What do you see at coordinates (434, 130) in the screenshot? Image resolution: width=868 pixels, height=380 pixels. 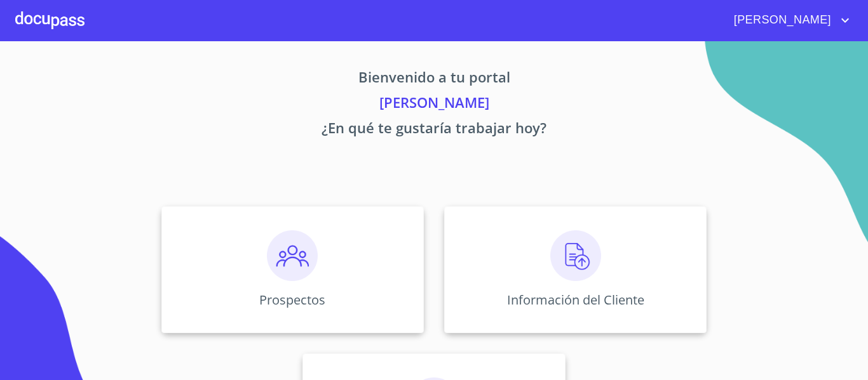 I see `p: ¿En qué te gustaría trabajar hoy?` at bounding box center [434, 130].